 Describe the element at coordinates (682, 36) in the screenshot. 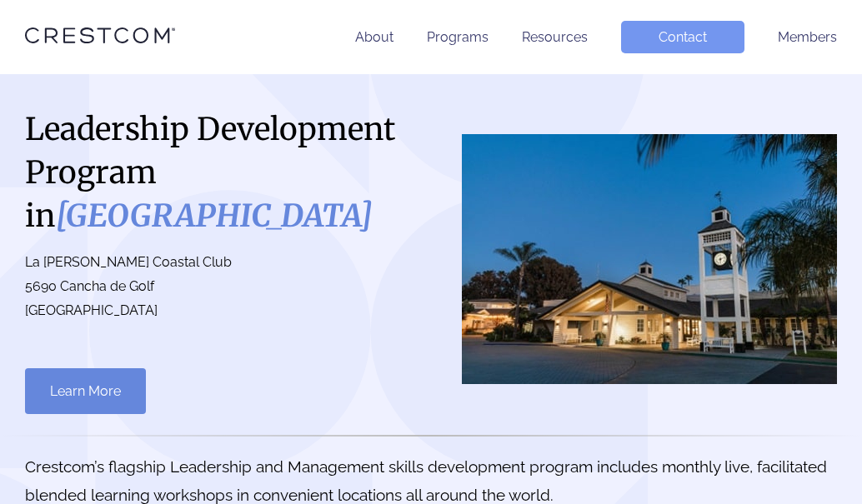

I see `a: Contact` at that location.